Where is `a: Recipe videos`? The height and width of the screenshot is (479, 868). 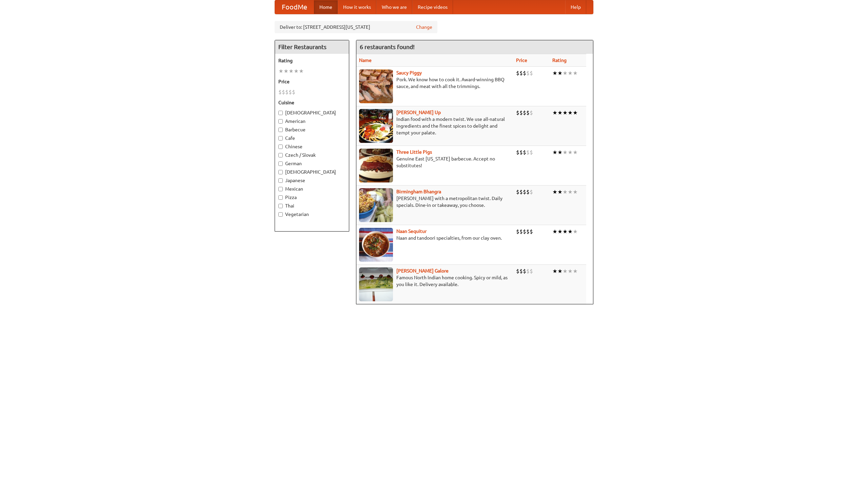 a: Recipe videos is located at coordinates (432, 7).